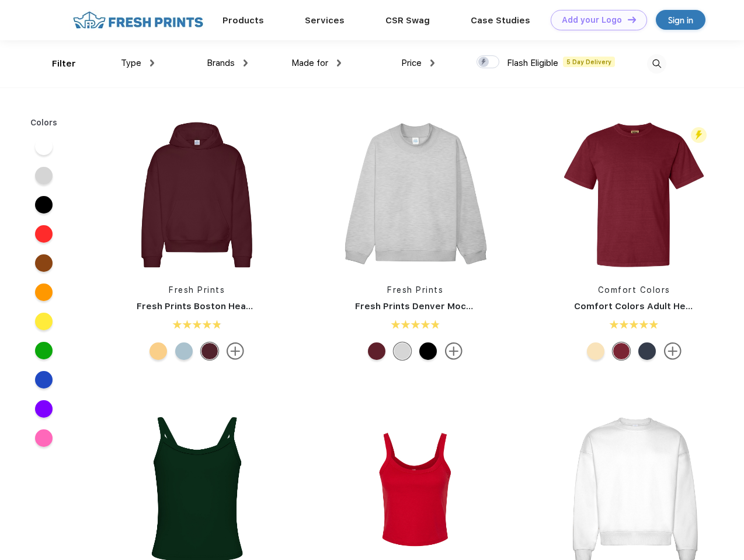 The height and width of the screenshot is (560, 744). What do you see at coordinates (137, 19) in the screenshot?
I see `img: fo%20logo%202.webp` at bounding box center [137, 19].